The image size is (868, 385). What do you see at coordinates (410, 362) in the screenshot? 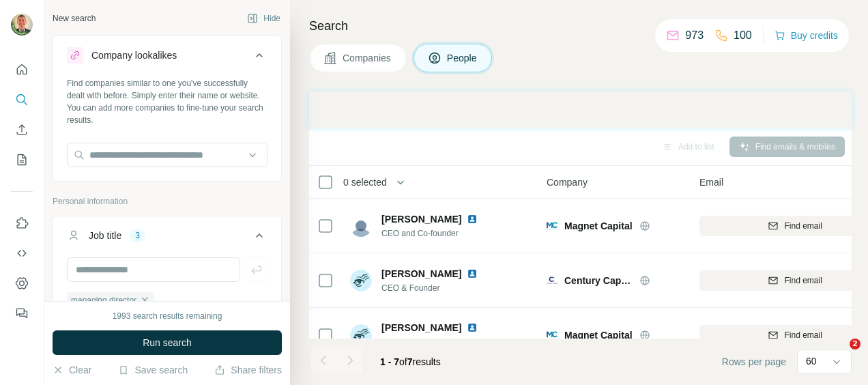
I see `span: 7` at bounding box center [410, 362].